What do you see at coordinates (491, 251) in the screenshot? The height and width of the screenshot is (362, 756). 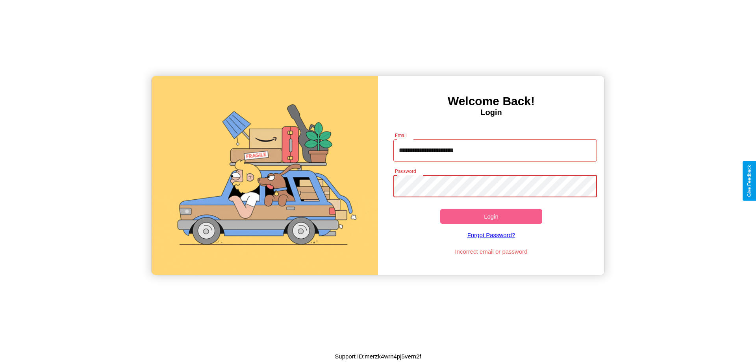 I see `p: Incorrect email or password` at bounding box center [491, 251].